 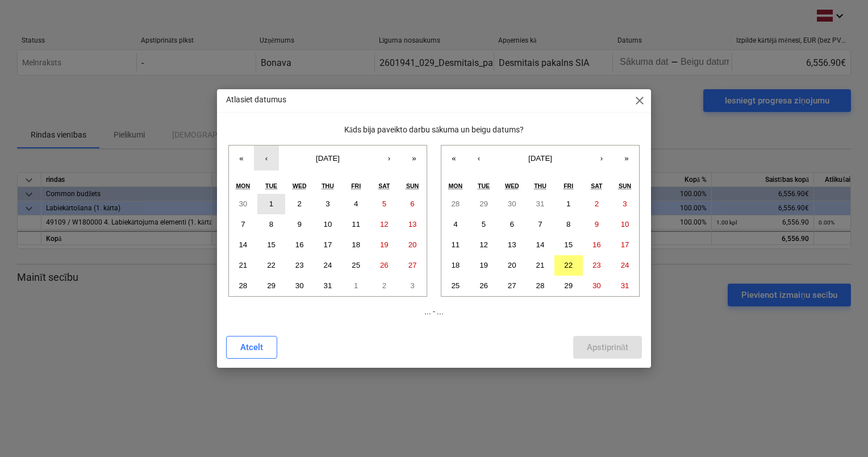 What do you see at coordinates (412, 245) in the screenshot?
I see `button: July 20, 2025` at bounding box center [412, 245].